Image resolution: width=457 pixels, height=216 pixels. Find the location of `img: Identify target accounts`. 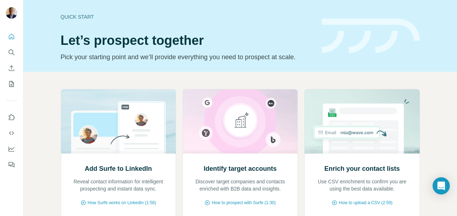

img: Identify target accounts is located at coordinates (240, 122).